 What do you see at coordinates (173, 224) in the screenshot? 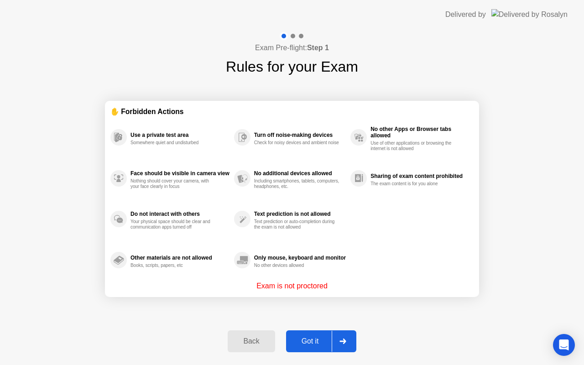
I see `div: Your physical space should be clear and communication apps turned off` at bounding box center [173, 224].